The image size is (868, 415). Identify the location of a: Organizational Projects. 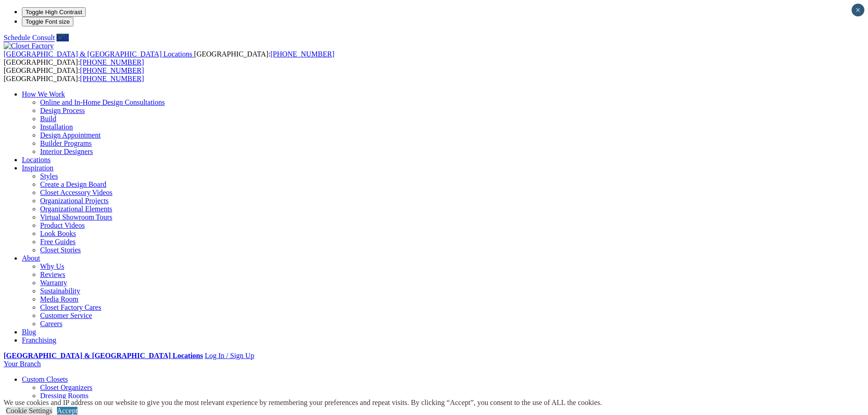
(74, 201).